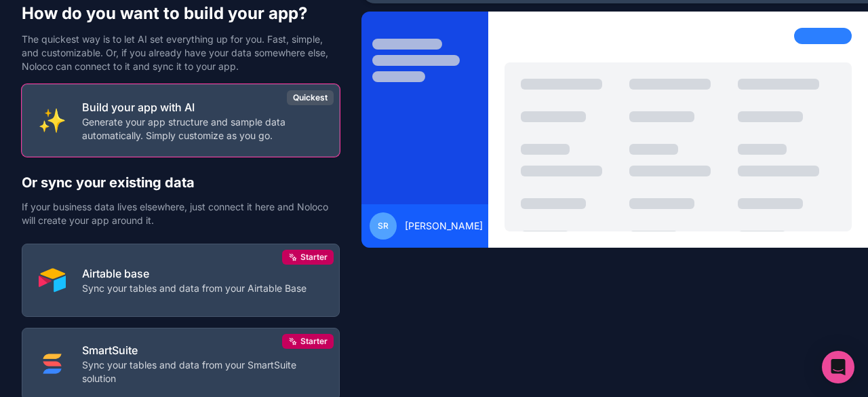 Image resolution: width=868 pixels, height=397 pixels. What do you see at coordinates (194, 273) in the screenshot?
I see `p: Airtable base` at bounding box center [194, 273].